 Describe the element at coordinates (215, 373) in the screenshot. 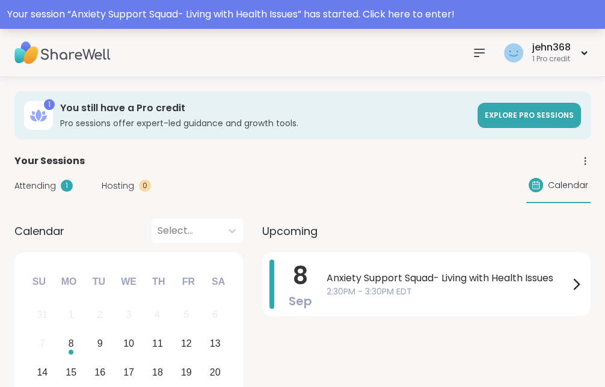

I see `div: Choose Saturday, September 20th, 2025` at that location.